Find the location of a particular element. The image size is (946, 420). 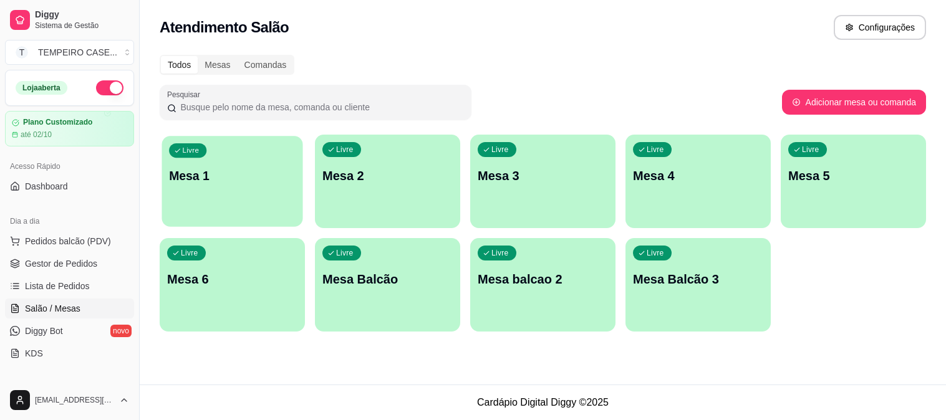

label: Pesquisar is located at coordinates (186, 94).